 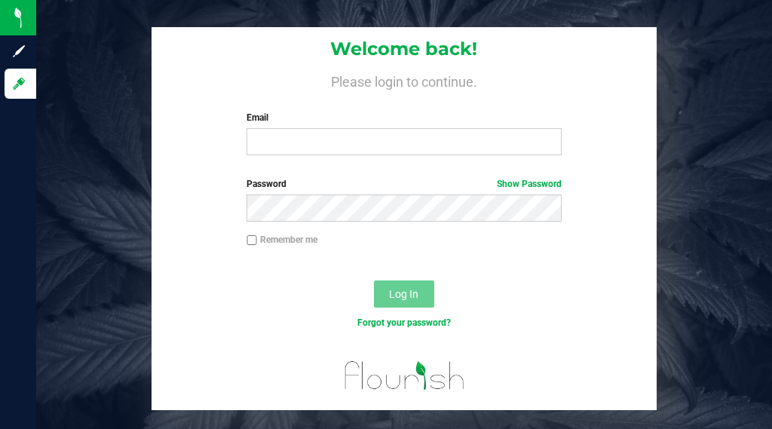 What do you see at coordinates (404, 294) in the screenshot?
I see `button: Log In` at bounding box center [404, 294].